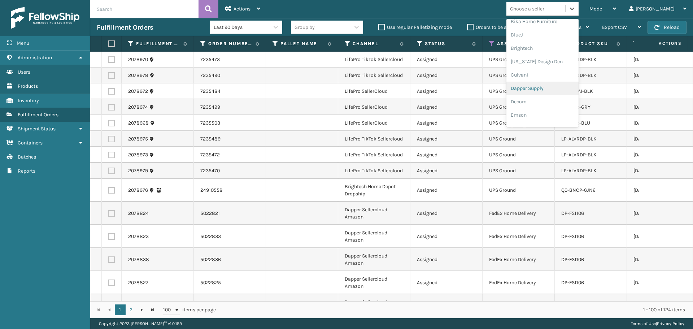  Describe the element at coordinates (30, 143) in the screenshot. I see `span: Containers` at that location.